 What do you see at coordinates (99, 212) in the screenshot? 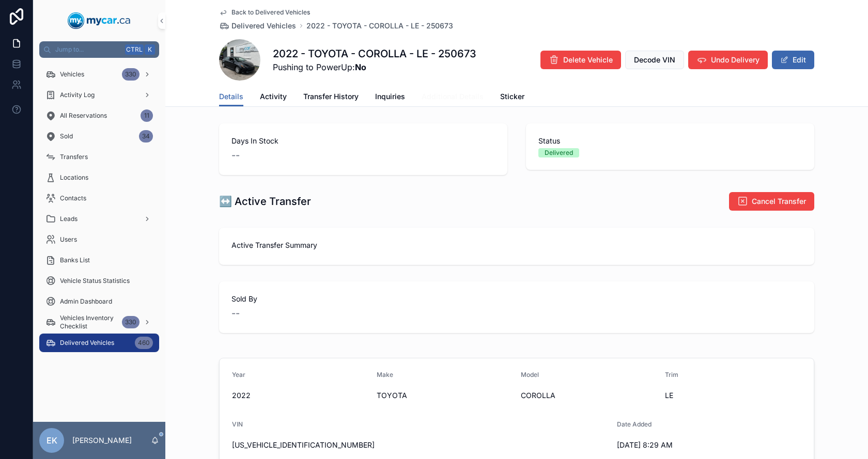
I see `div: scrollable content` at bounding box center [99, 212].